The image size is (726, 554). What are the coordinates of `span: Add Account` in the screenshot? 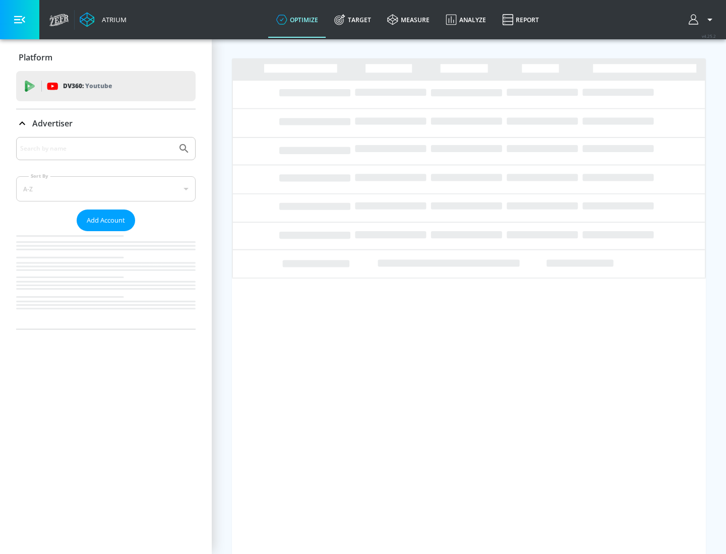 It's located at (106, 220).